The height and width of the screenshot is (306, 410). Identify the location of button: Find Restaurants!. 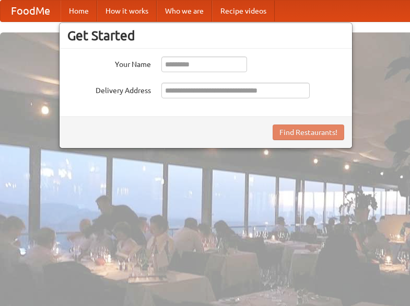
(308, 132).